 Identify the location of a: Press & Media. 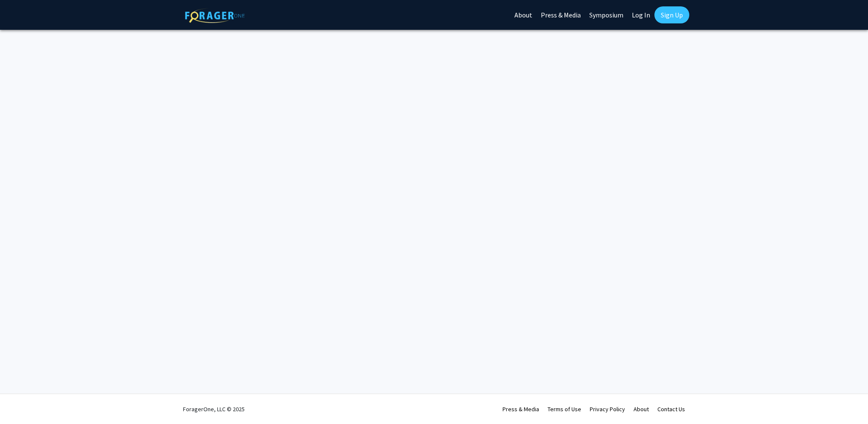
(521, 409).